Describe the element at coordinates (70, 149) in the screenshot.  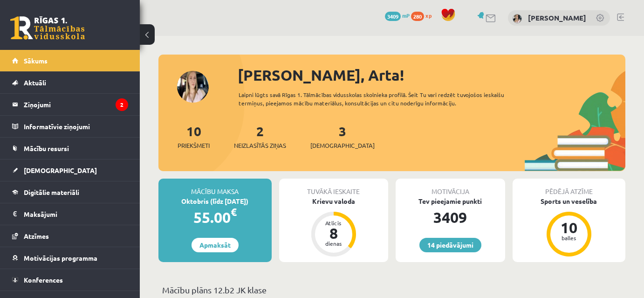
I see `a: Mācību resursi` at that location.